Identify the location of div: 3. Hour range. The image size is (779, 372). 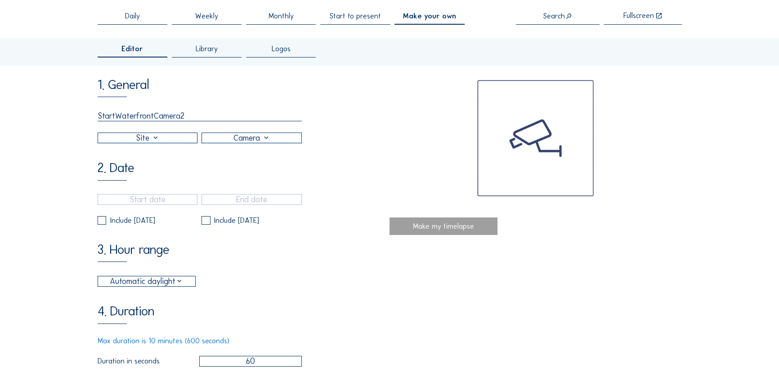
(134, 253).